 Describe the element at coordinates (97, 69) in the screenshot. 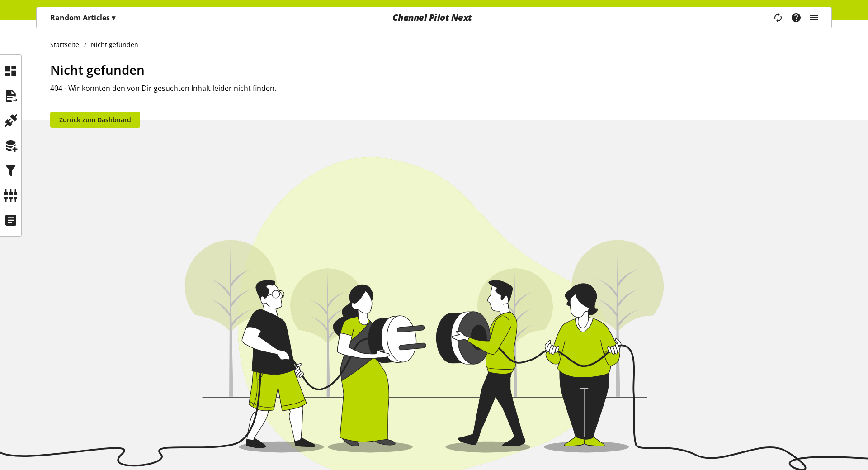

I see `span: Nicht gefunden` at that location.